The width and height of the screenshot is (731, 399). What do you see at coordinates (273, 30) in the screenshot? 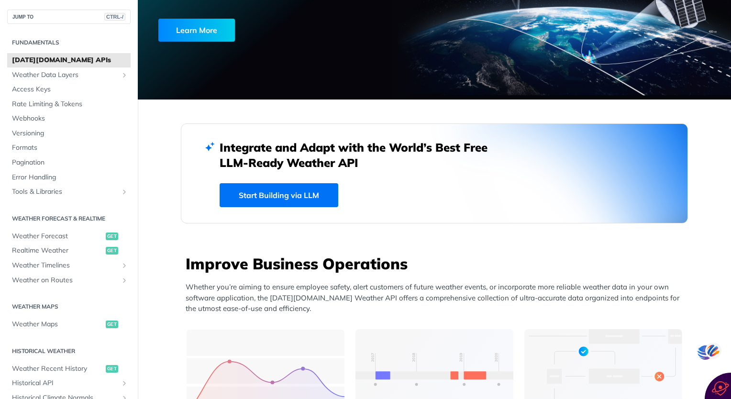
I see `a: Learn More` at bounding box center [273, 30].